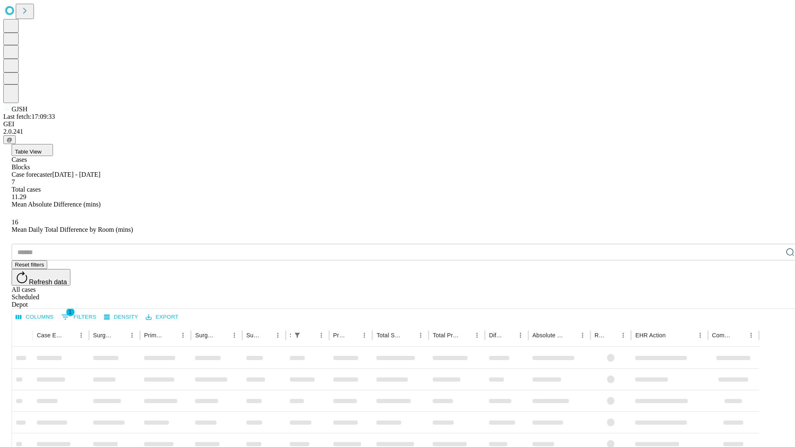 This screenshot has width=795, height=447. What do you see at coordinates (29, 265) in the screenshot?
I see `span: Reset filters` at bounding box center [29, 265].